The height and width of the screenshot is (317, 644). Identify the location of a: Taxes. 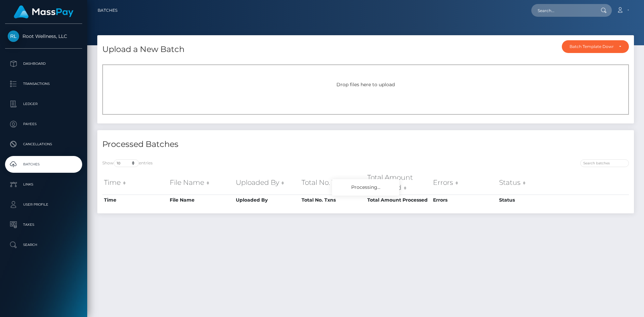
(44, 224).